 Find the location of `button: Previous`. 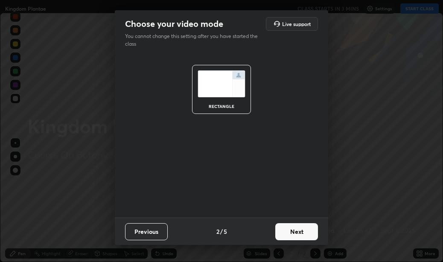

button: Previous is located at coordinates (146, 232).